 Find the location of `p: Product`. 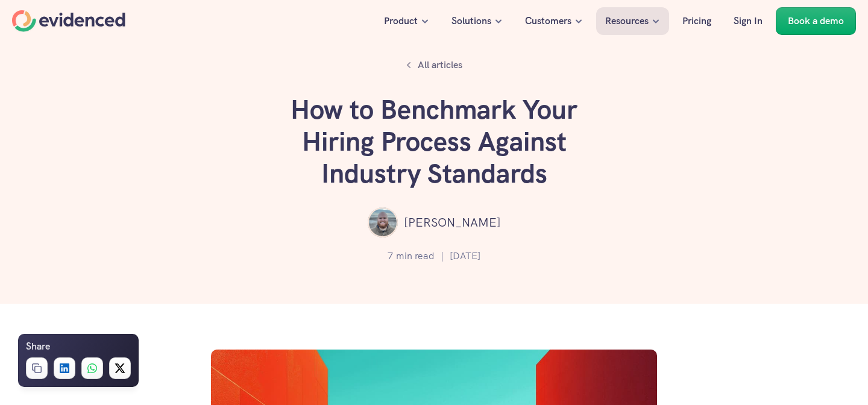

p: Product is located at coordinates (401, 21).